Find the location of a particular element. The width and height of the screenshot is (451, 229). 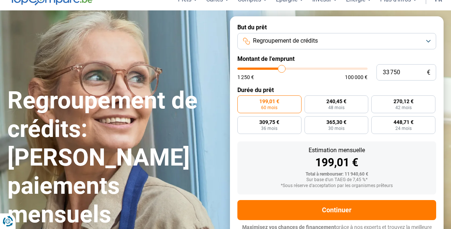

label: Durée du prêt is located at coordinates (336, 90).